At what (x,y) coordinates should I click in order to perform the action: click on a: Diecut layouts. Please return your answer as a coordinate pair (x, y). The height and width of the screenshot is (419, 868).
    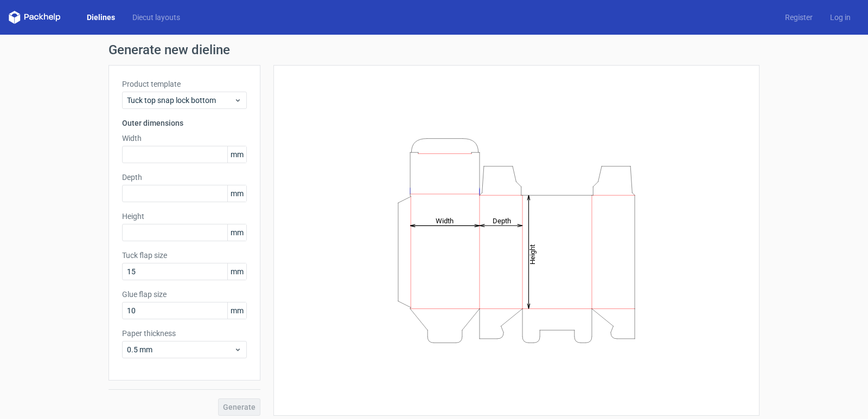
    Looking at the image, I should click on (156, 17).